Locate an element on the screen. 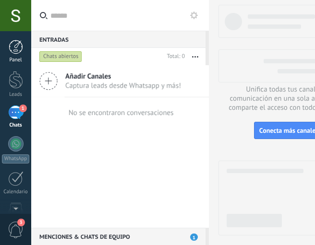 The height and width of the screenshot is (245, 315). div: Panel is located at coordinates (16, 60).